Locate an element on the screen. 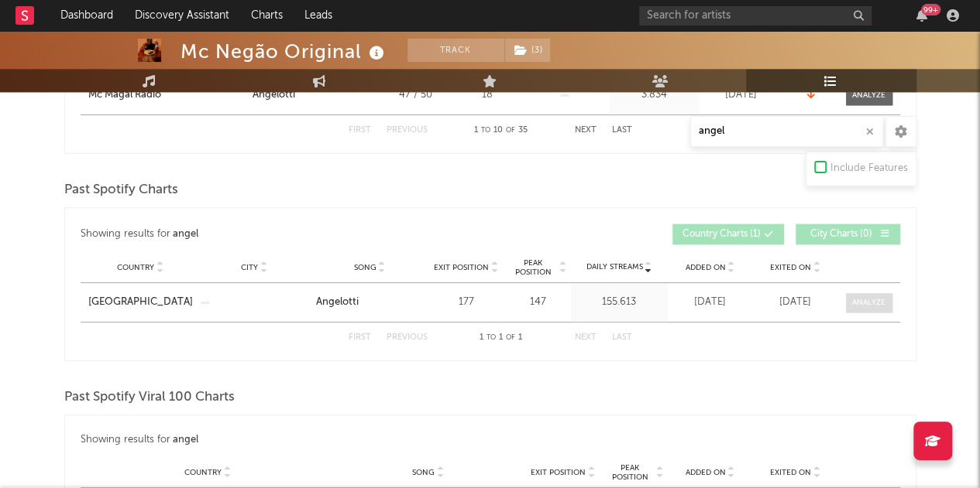 Image resolution: width=980 pixels, height=488 pixels. span: Daily Streams is located at coordinates (614, 267).